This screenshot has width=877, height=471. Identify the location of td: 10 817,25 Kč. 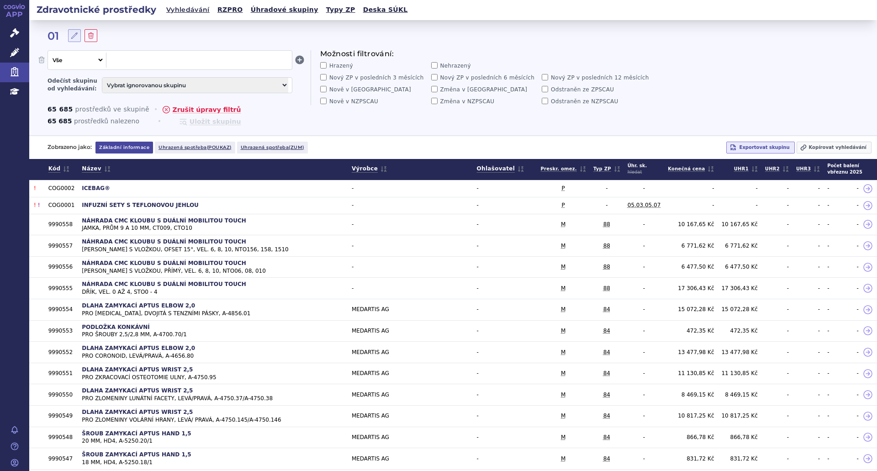
(690, 416).